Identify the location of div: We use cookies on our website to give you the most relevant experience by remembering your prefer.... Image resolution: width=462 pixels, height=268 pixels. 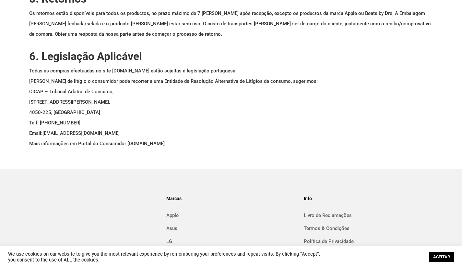
(164, 257).